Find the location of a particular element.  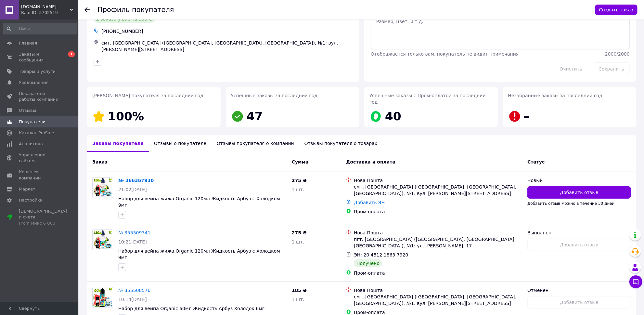

div: Отзывы о покупателе is located at coordinates (180, 143).